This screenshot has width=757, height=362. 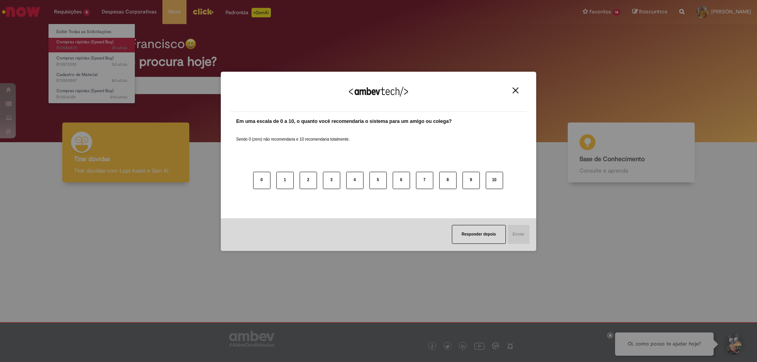 What do you see at coordinates (515, 90) in the screenshot?
I see `img: Close` at bounding box center [515, 90].